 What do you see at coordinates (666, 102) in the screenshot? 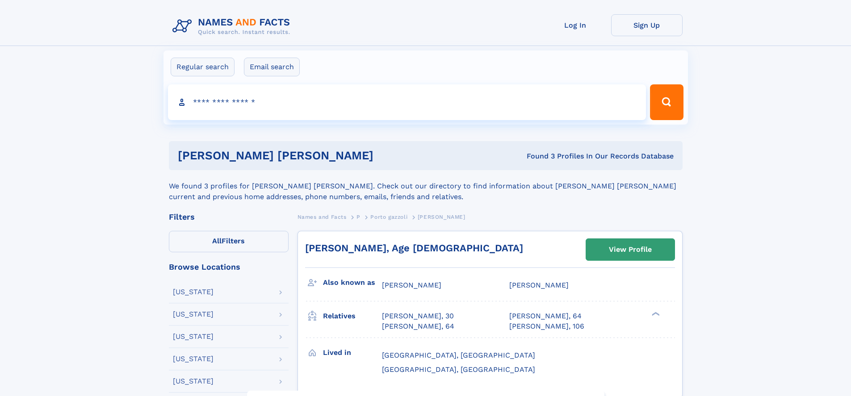
I see `button: Search Button` at bounding box center [666, 102].